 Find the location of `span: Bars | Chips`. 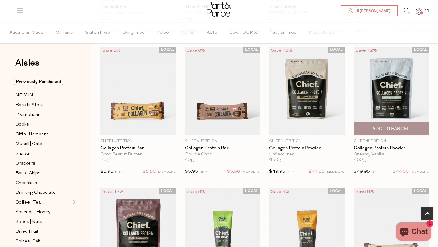

span: Bars | Chips is located at coordinates (28, 174).